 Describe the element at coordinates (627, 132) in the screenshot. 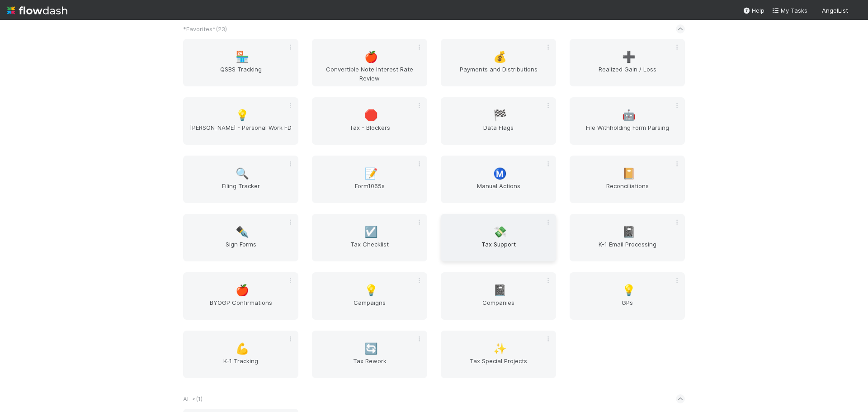

I see `span: File Withholding Form Parsing` at that location.